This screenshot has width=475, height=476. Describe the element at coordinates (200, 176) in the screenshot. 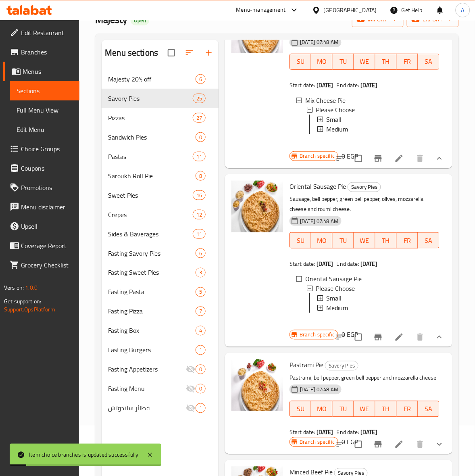

I see `span: 8` at that location.